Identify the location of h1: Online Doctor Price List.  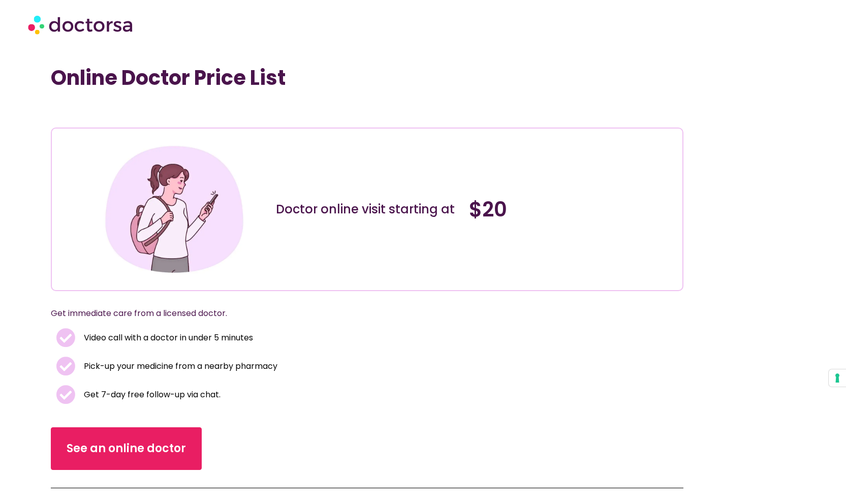
(367, 78).